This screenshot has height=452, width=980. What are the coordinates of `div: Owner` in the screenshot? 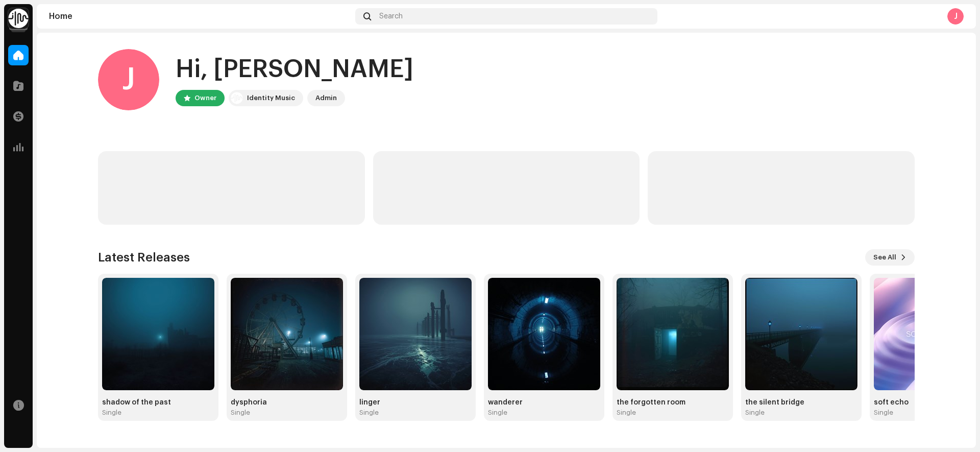 It's located at (205, 98).